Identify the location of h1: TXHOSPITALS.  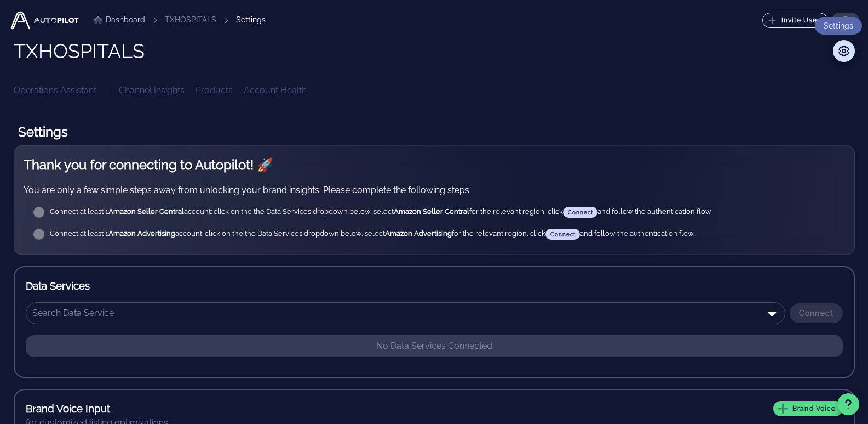
(79, 51).